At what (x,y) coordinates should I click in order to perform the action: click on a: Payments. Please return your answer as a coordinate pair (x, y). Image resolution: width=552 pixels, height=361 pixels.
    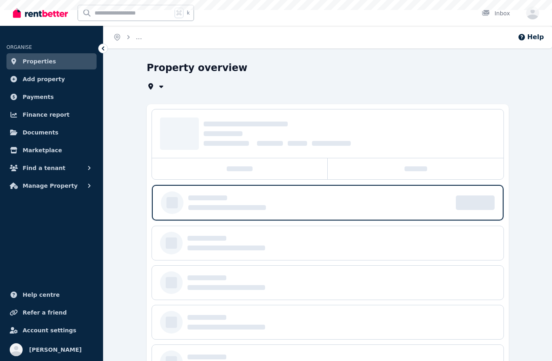
    Looking at the image, I should click on (51, 97).